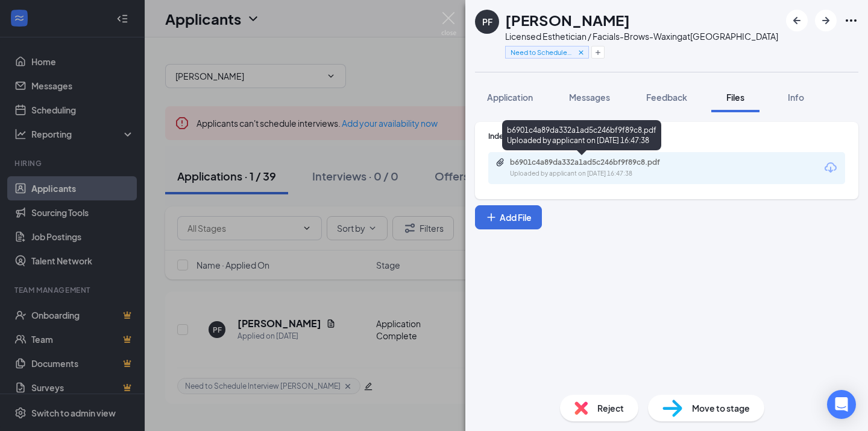  Describe the element at coordinates (851, 21) in the screenshot. I see `svg: Ellipses` at that location.